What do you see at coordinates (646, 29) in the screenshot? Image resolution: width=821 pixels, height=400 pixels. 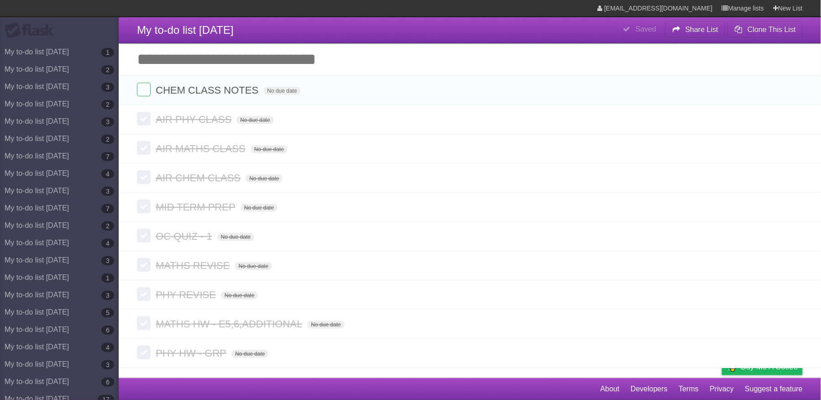 I see `b: Saved` at bounding box center [646, 29].